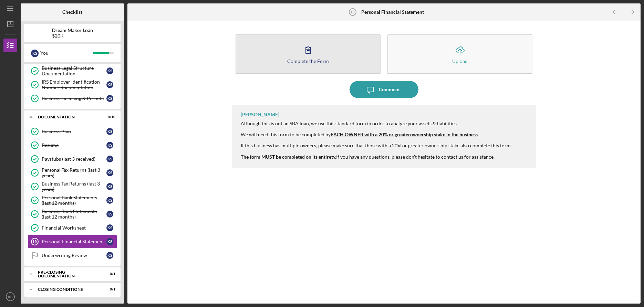 The height and width of the screenshot is (307, 644). What do you see at coordinates (393, 12) in the screenshot?
I see `b: Personal Financial Statement` at bounding box center [393, 12].